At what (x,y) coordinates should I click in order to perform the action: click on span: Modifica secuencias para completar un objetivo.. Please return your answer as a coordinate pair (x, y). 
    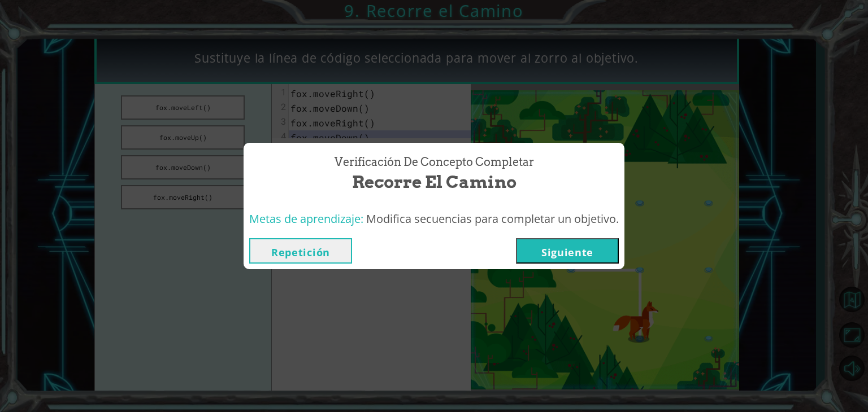
    Looking at the image, I should click on (493, 219).